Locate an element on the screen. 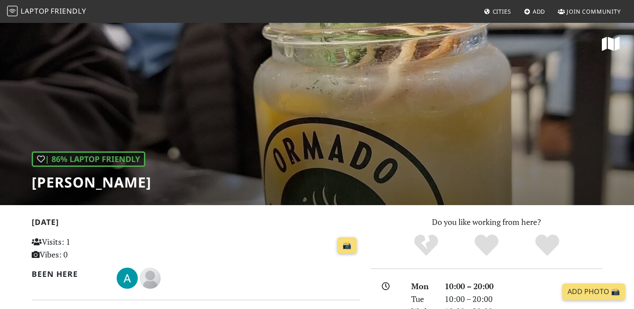 The width and height of the screenshot is (634, 309). div: Definitely! is located at coordinates (547, 245).